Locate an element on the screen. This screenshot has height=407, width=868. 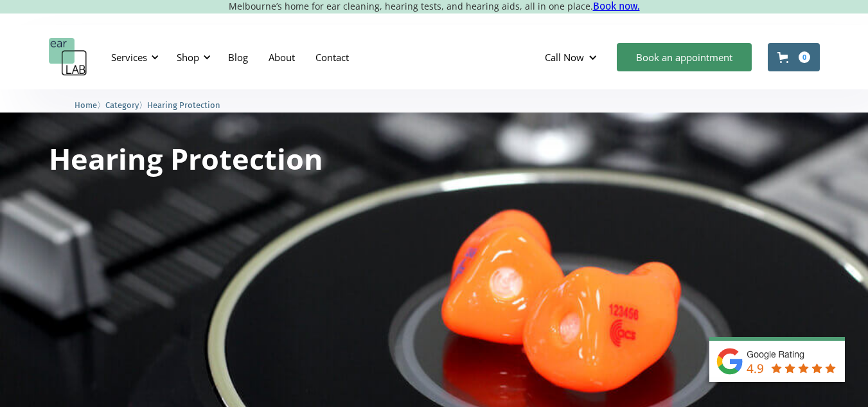
a: Open cart is located at coordinates (794, 57).